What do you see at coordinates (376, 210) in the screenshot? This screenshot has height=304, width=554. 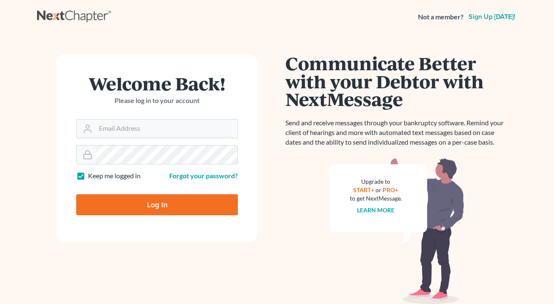 I see `a: Learn more` at bounding box center [376, 210].